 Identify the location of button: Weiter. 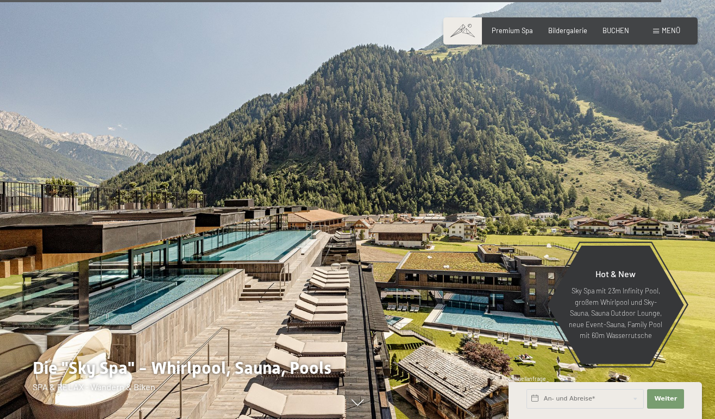
(666, 399).